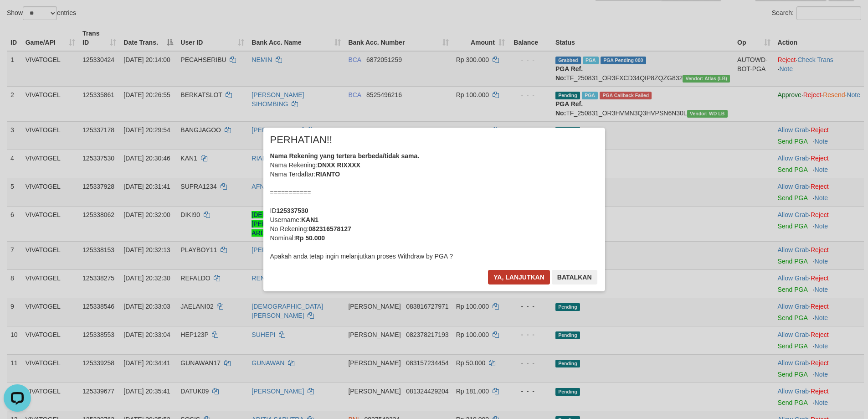 This screenshot has height=419, width=868. What do you see at coordinates (292, 210) in the screenshot?
I see `b: 125337530` at bounding box center [292, 210].